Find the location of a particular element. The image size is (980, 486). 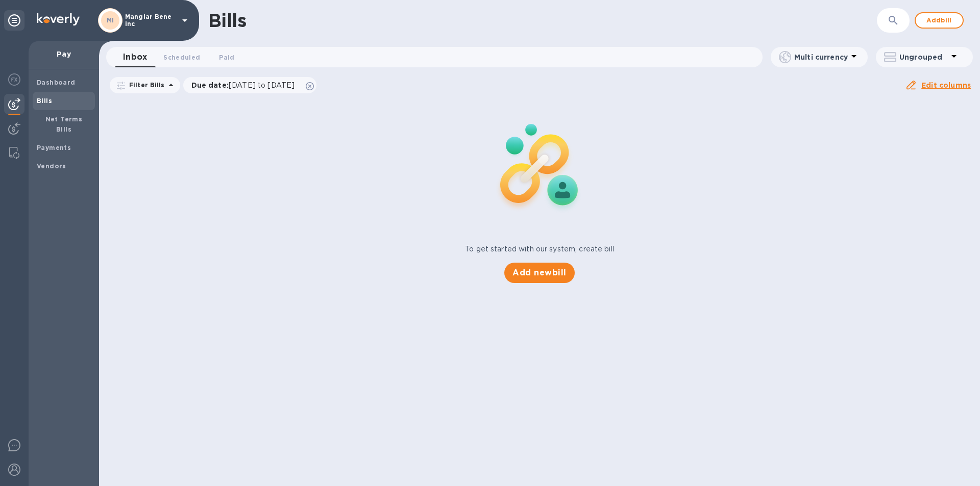

img: Logo is located at coordinates (58, 20).